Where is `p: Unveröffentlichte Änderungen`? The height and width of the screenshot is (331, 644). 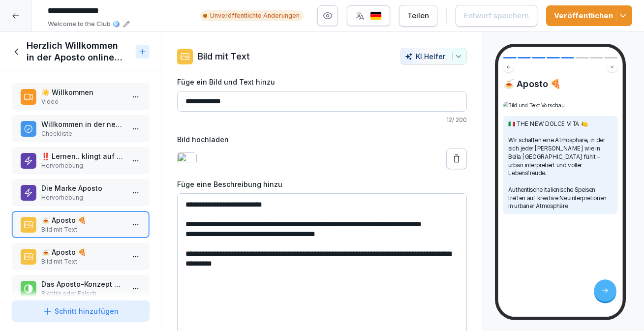 p: Unveröffentlichte Änderungen is located at coordinates (255, 16).